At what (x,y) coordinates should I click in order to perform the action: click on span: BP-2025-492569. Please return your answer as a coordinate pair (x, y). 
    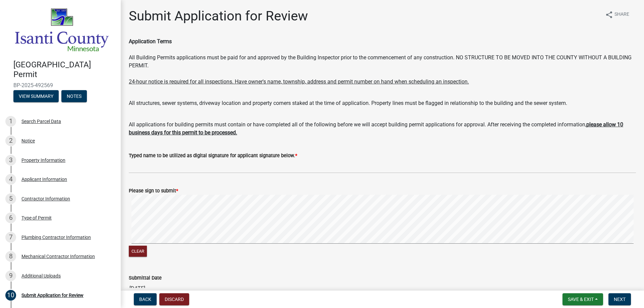
    Looking at the image, I should click on (60, 85).